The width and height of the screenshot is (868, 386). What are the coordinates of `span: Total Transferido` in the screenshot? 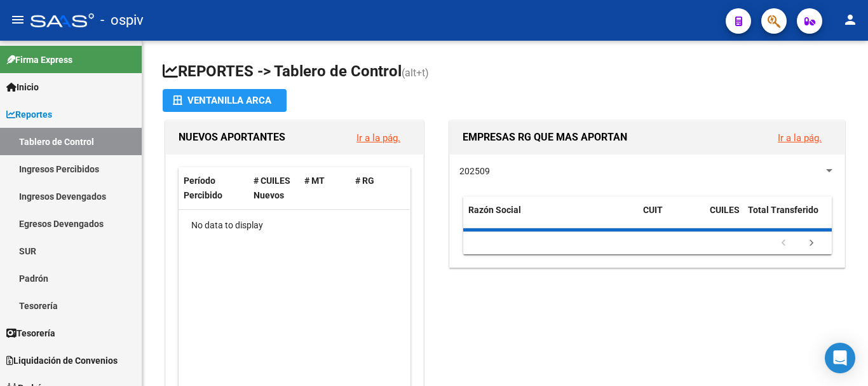 It's located at (783, 210).